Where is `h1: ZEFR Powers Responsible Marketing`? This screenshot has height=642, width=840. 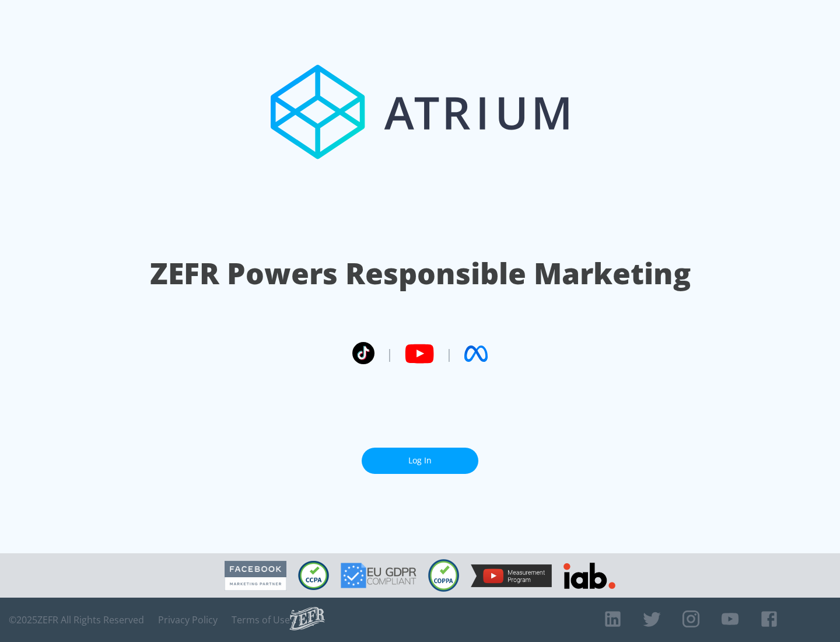
h1: ZEFR Powers Responsible Marketing is located at coordinates (420, 273).